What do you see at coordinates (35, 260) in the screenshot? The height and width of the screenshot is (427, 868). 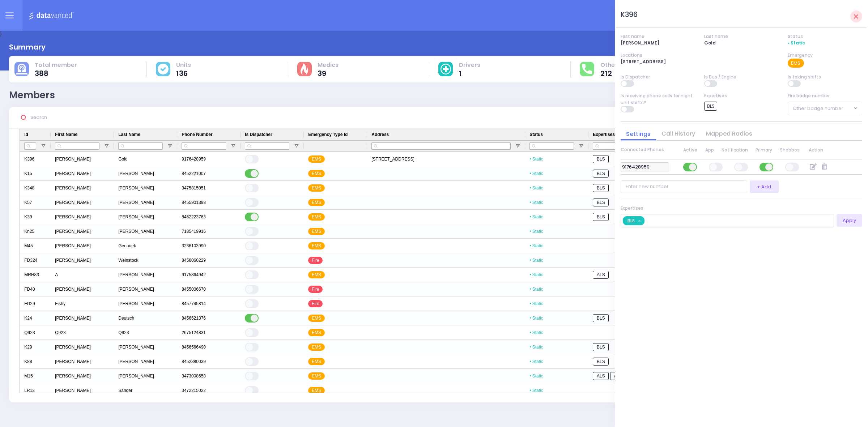 I see `div: FD324` at bounding box center [35, 260].